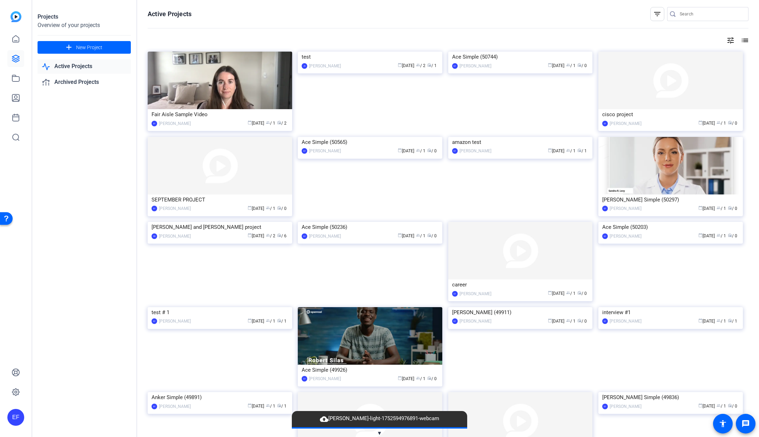 Image resolution: width=759 pixels, height=437 pixels. Describe the element at coordinates (521, 142) in the screenshot. I see `div: amazon test` at that location.